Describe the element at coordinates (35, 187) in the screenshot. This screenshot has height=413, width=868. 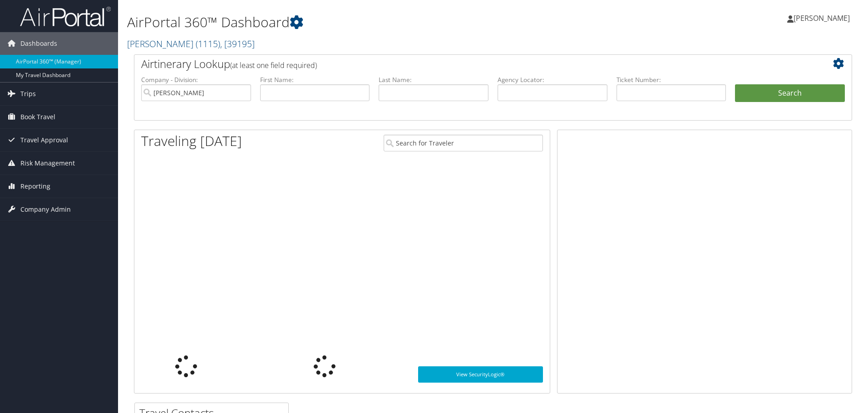
I see `span: Reporting` at that location.